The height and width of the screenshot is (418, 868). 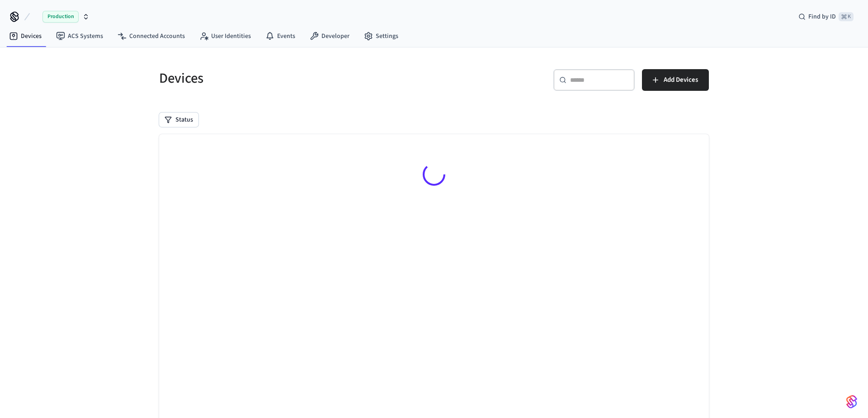 I want to click on h5: Devices, so click(x=294, y=78).